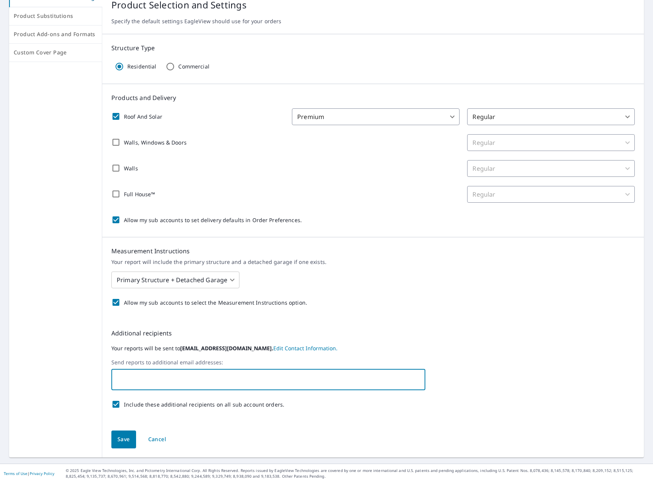 This screenshot has height=483, width=653. Describe the element at coordinates (204, 404) in the screenshot. I see `p: Include these additional recipients on all sub account orders.` at that location.